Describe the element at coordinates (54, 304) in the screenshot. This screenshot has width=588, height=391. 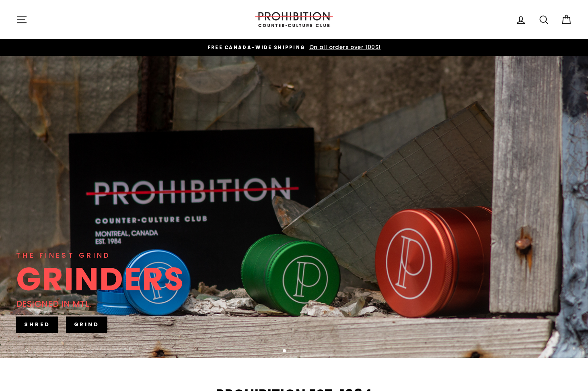
I see `div: DESIGNED IN MTL.` at that location.